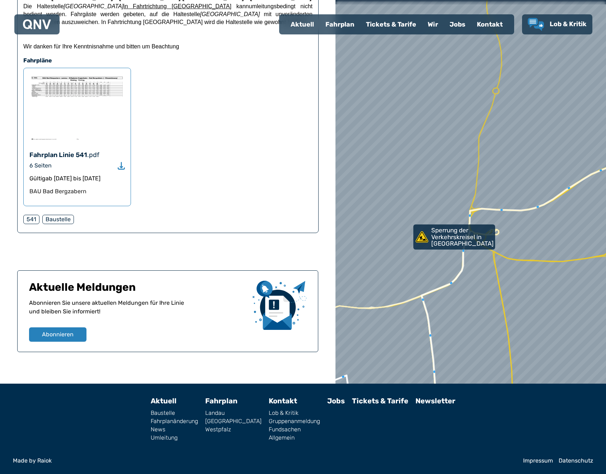 Image resolution: width=606 pixels, height=474 pixels. I want to click on div: Wir, so click(432, 24).